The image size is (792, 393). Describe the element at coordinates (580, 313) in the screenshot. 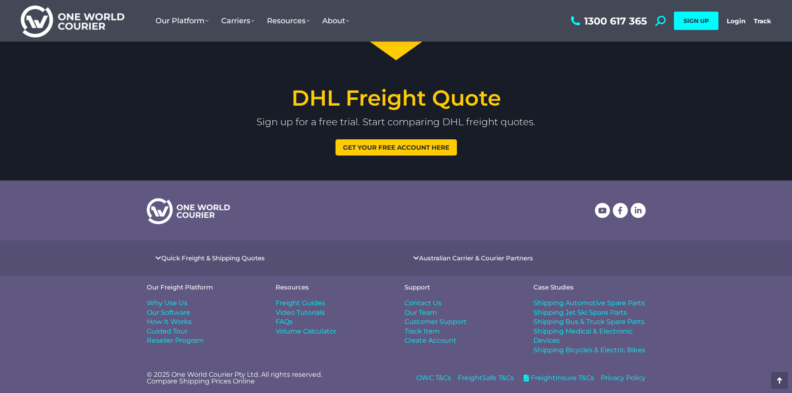

I see `span: Shipping Jet Ski Spare Parts` at that location.